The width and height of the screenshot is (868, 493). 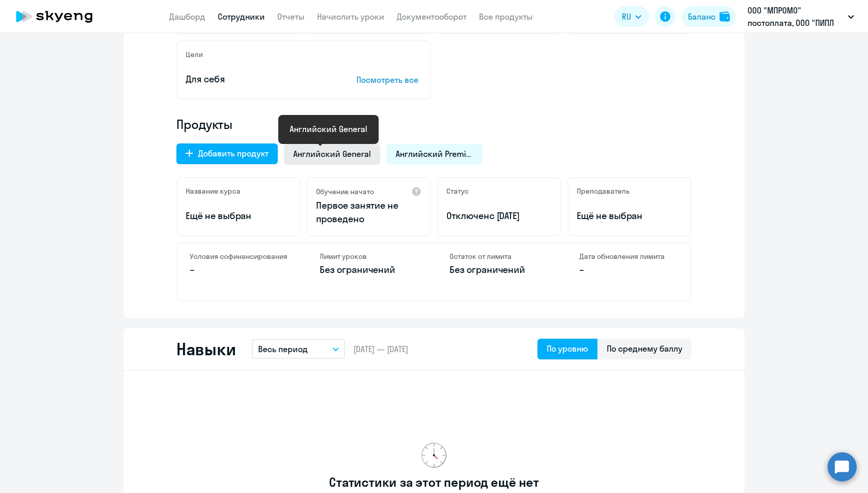 I want to click on button: Весь период, so click(x=298, y=349).